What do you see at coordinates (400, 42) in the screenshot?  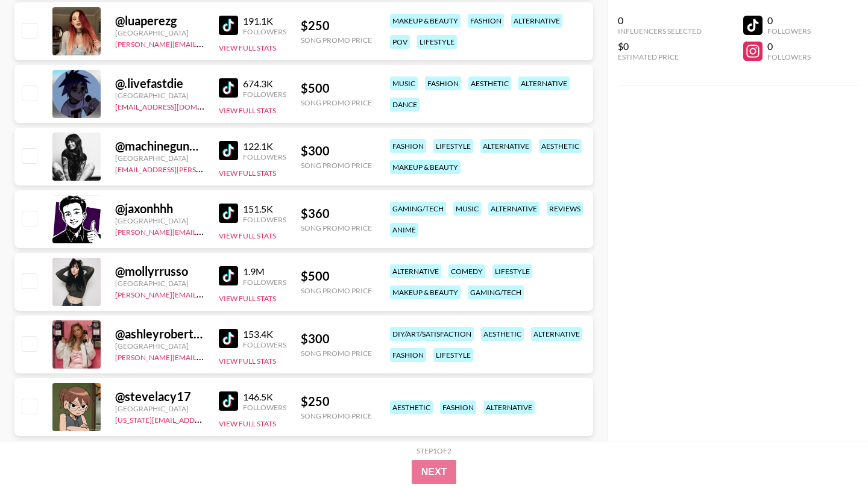 I see `div: pov` at bounding box center [400, 42].